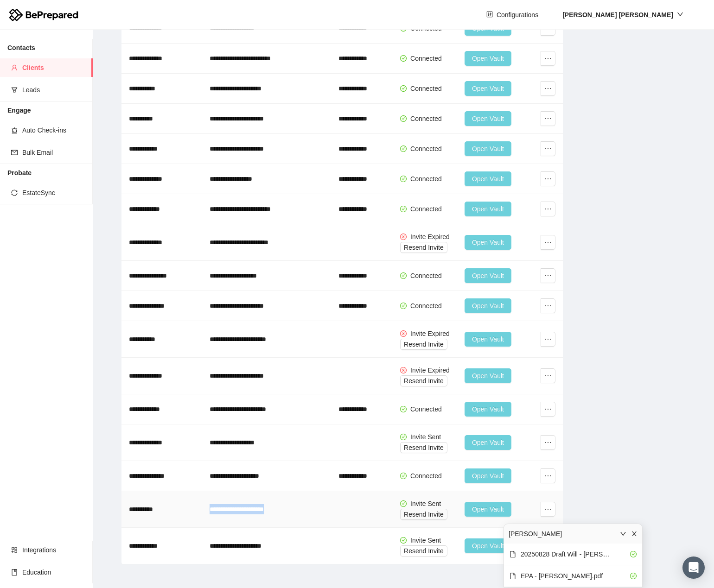 The height and width of the screenshot is (588, 714). Describe the element at coordinates (53, 550) in the screenshot. I see `span: Integrations` at that location.